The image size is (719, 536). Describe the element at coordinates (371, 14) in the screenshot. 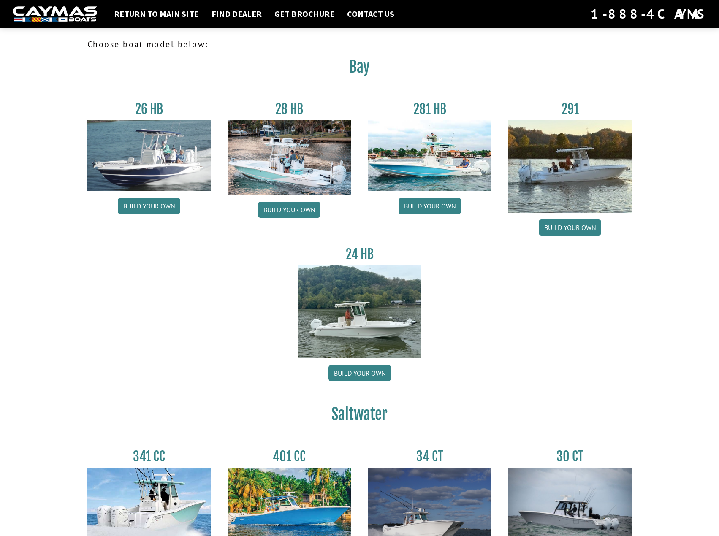

I see `a: Contact Us` at that location.